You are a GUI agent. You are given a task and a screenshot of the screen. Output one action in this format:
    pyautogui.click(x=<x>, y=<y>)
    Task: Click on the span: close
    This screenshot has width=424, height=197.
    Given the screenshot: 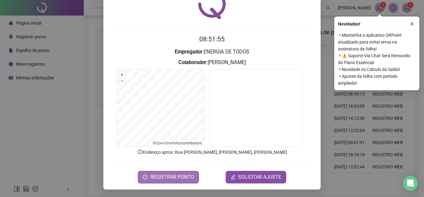 What is the action you would take?
    pyautogui.click(x=412, y=24)
    